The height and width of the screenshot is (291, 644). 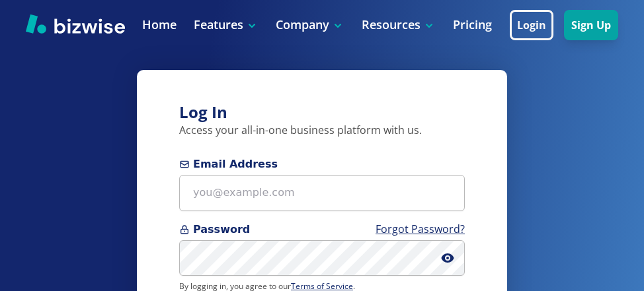 What do you see at coordinates (75, 24) in the screenshot?
I see `img: Bizwise Logo` at bounding box center [75, 24].